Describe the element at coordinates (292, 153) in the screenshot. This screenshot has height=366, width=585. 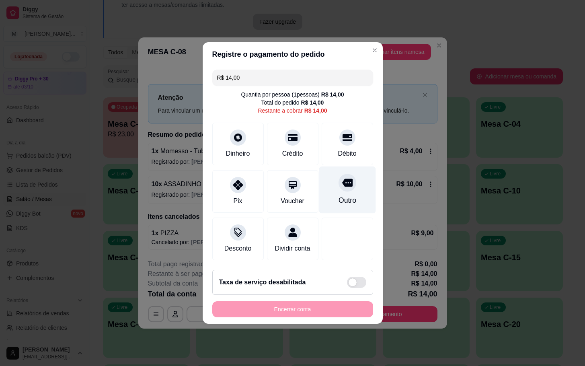
I see `div: Crédito` at that location.